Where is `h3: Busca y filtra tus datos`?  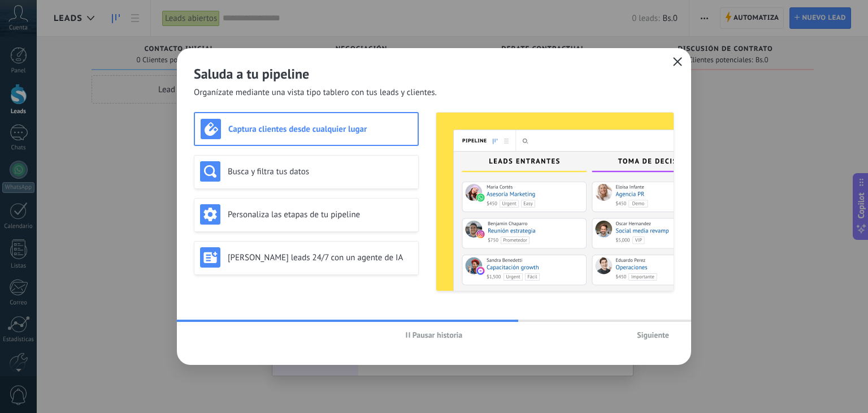 h3: Busca y filtra tus datos is located at coordinates (320, 171).